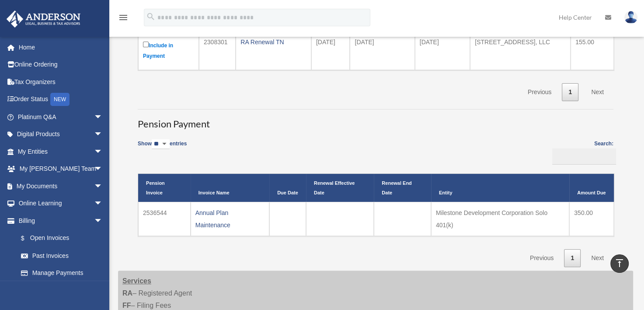  I want to click on th: Pension Invoice: activate to sort column ascending, so click(164, 187).